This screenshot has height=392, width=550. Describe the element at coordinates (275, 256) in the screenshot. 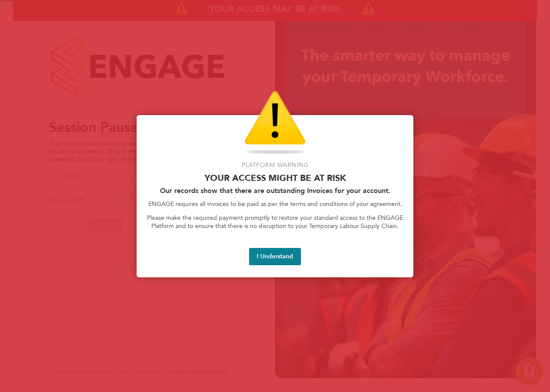

I see `button: I Understand` at that location.